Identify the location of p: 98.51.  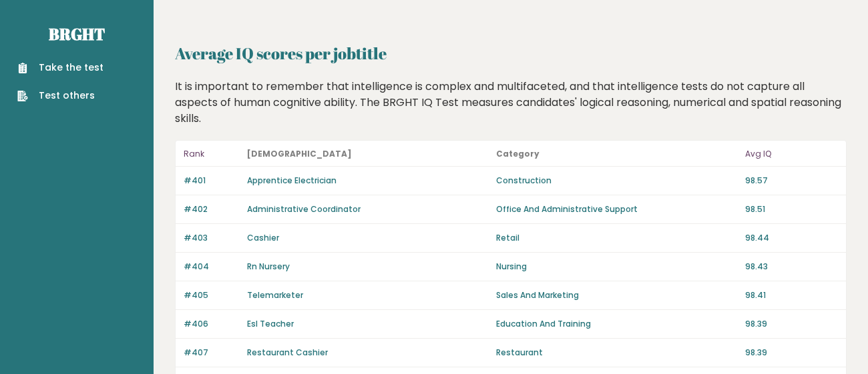
(791, 209).